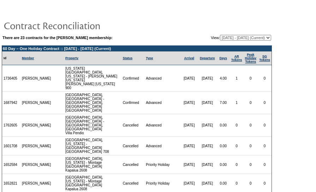 The width and height of the screenshot is (316, 192). Describe the element at coordinates (74, 25) in the screenshot. I see `img: pgTtlContractReconciliation.gif` at that location.